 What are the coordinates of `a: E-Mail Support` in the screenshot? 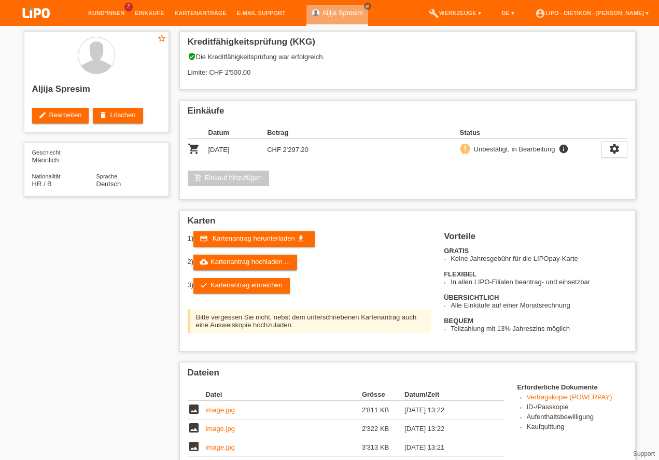 It's located at (261, 13).